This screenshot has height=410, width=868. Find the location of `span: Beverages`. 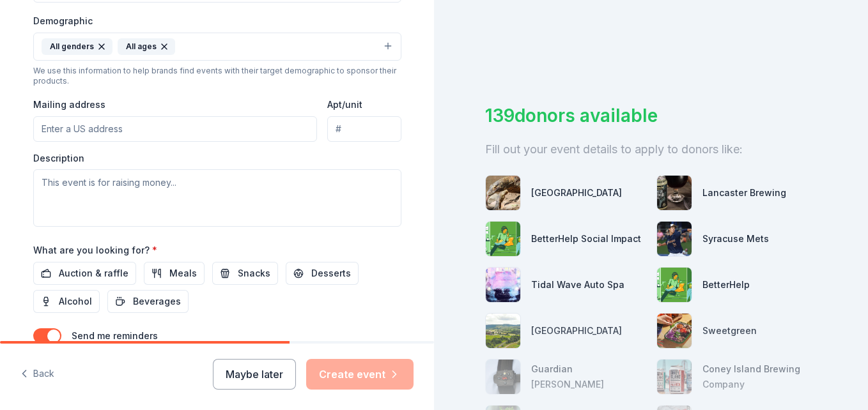

span: Beverages is located at coordinates (157, 301).